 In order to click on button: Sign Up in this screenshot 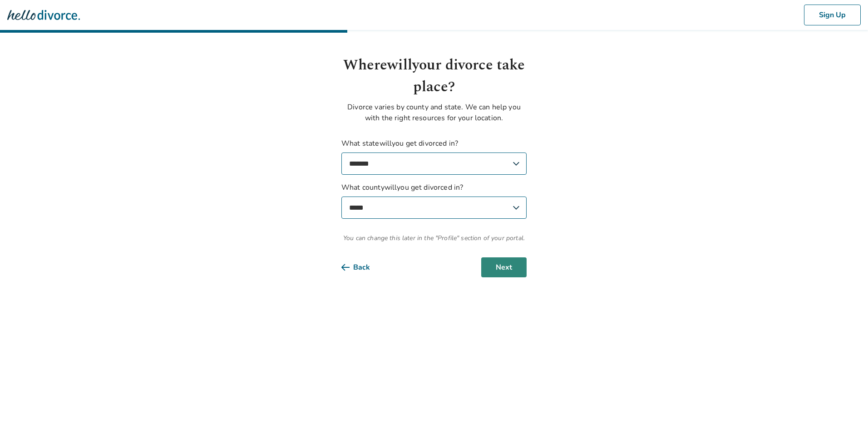, I will do `click(832, 15)`.